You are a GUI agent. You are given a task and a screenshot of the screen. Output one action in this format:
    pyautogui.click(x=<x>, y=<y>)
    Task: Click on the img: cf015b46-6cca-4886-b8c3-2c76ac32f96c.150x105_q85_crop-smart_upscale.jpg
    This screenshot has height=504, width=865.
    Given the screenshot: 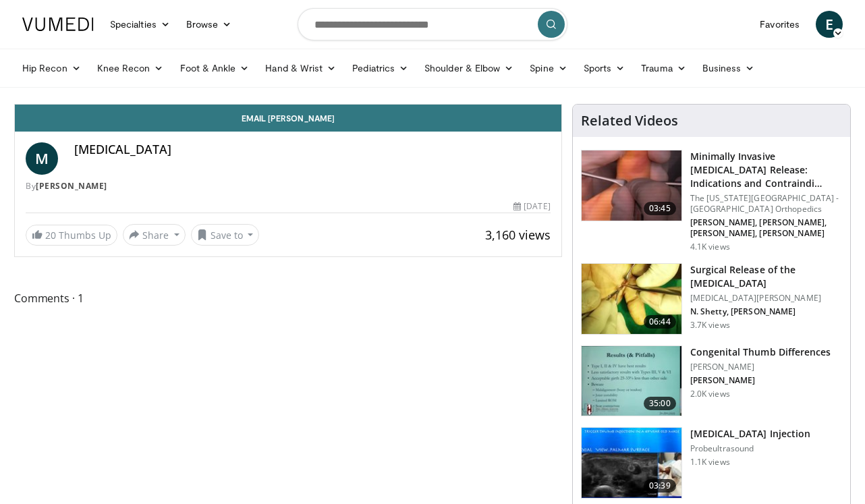 What is the action you would take?
    pyautogui.click(x=632, y=185)
    